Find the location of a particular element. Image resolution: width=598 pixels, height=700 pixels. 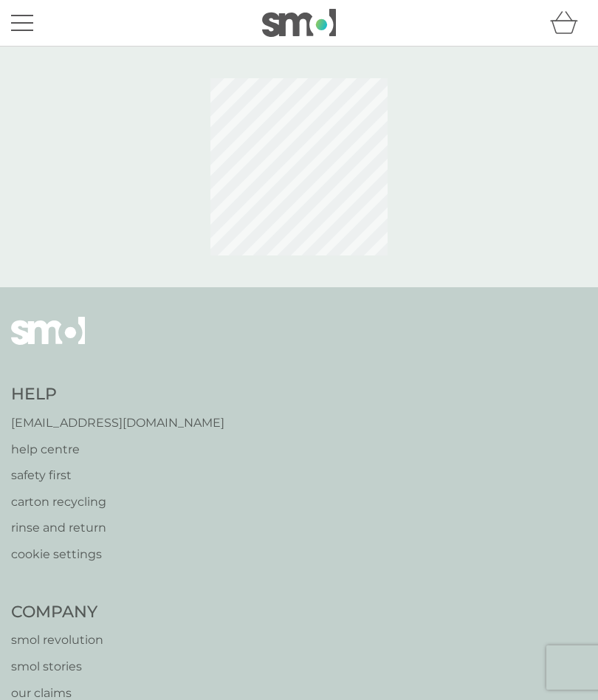

a: cookie settings is located at coordinates (118, 555).